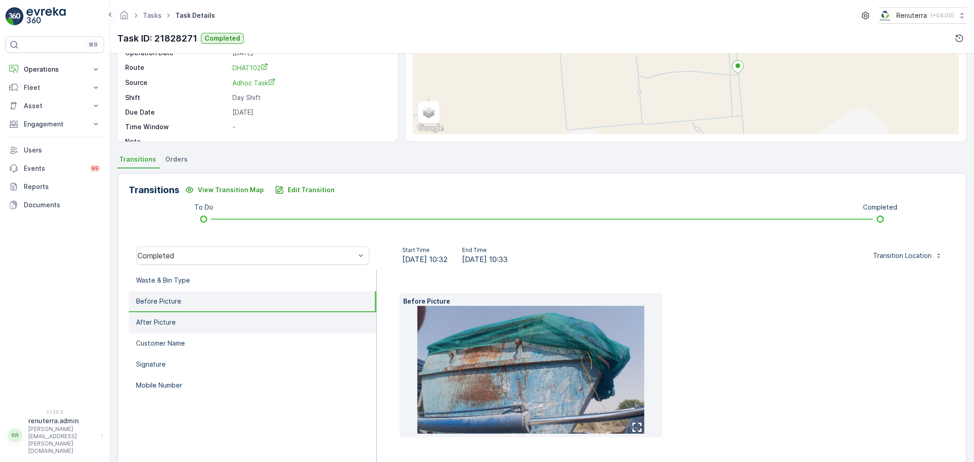  I want to click on button: View Transition Map, so click(224, 190).